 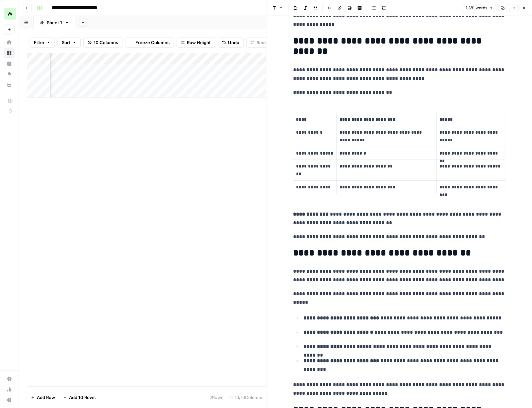 I want to click on a: Insights, so click(x=9, y=63).